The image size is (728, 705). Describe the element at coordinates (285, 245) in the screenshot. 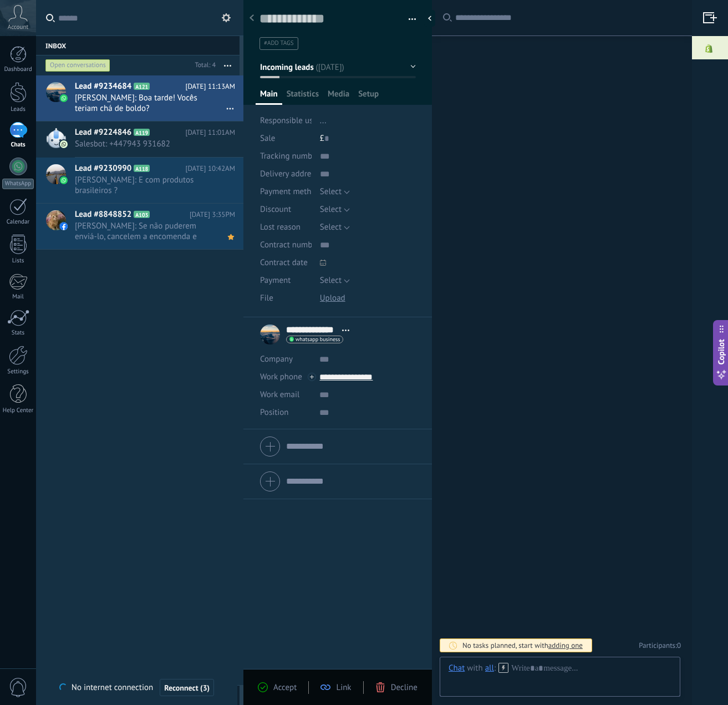

I see `div: Contract number` at that location.